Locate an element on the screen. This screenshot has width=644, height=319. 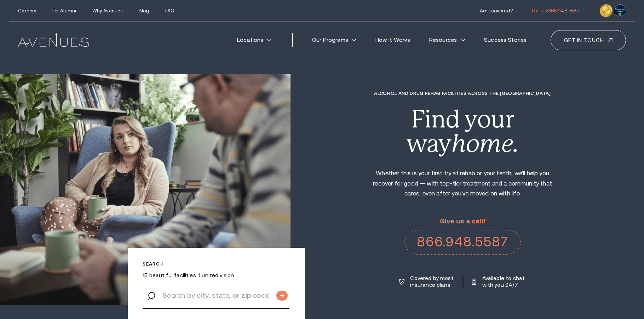
a: Get in touch is located at coordinates (588, 40).